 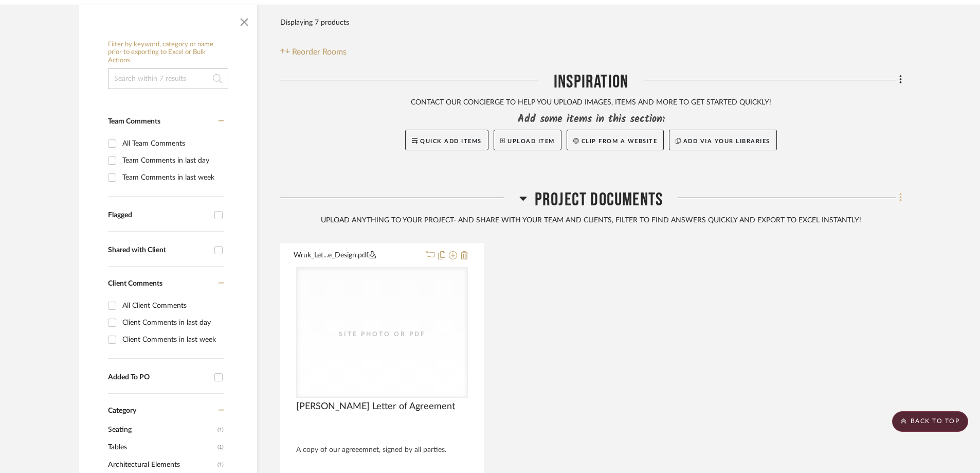 I want to click on div: Added To PO, so click(x=158, y=377).